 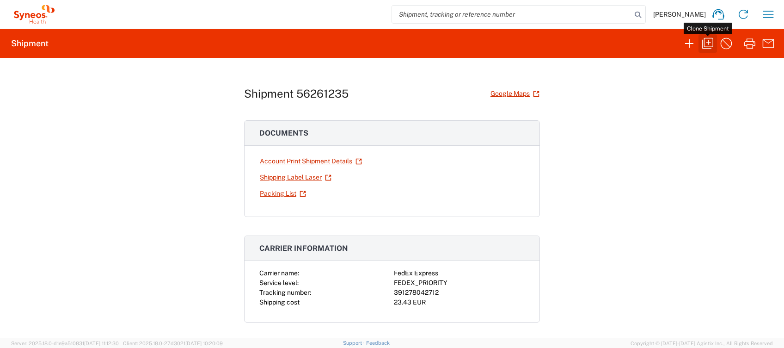 I want to click on a: Support, so click(x=355, y=342).